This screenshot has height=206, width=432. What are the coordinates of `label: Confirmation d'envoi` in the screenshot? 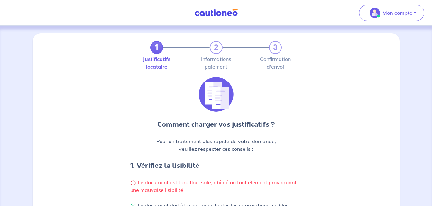 It's located at (275, 63).